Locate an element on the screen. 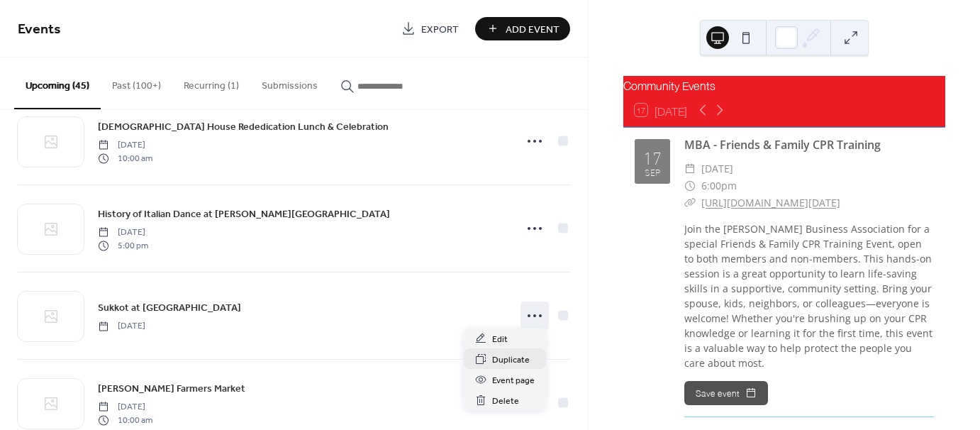  button: Save event is located at coordinates (726, 394).